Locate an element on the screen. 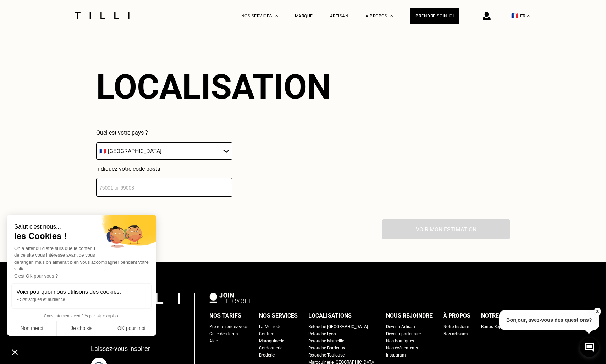 The height and width of the screenshot is (364, 606). div: Devenir Artisan is located at coordinates (401, 327).